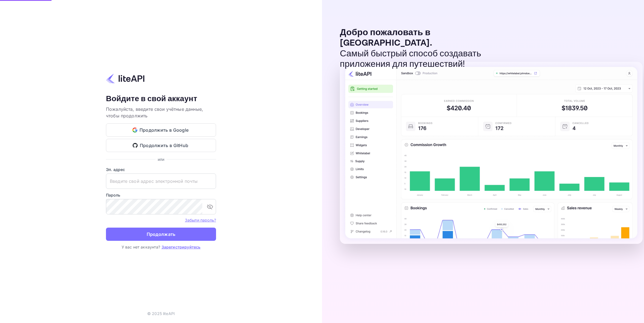 The width and height of the screenshot is (644, 323). Describe the element at coordinates (161, 99) in the screenshot. I see `h4: Войдите в свой аккаунт` at that location.